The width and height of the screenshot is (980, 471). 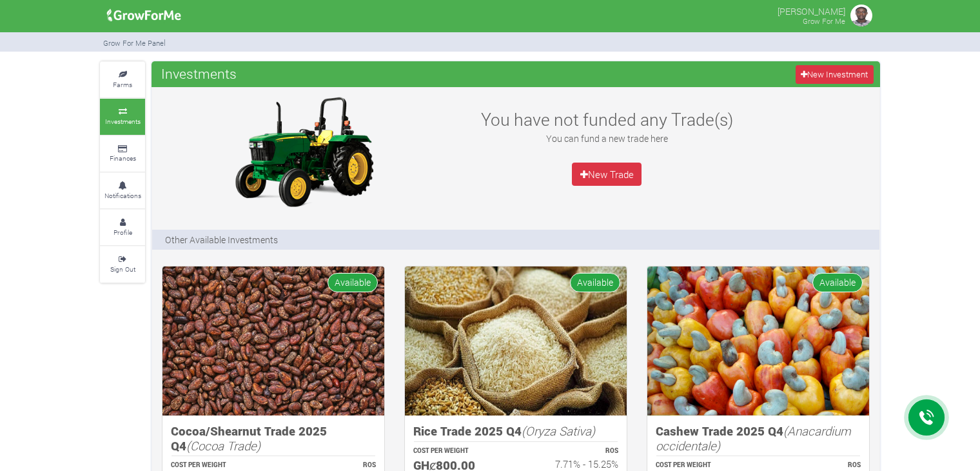 What do you see at coordinates (122, 79) in the screenshot?
I see `a: Farms` at bounding box center [122, 79].